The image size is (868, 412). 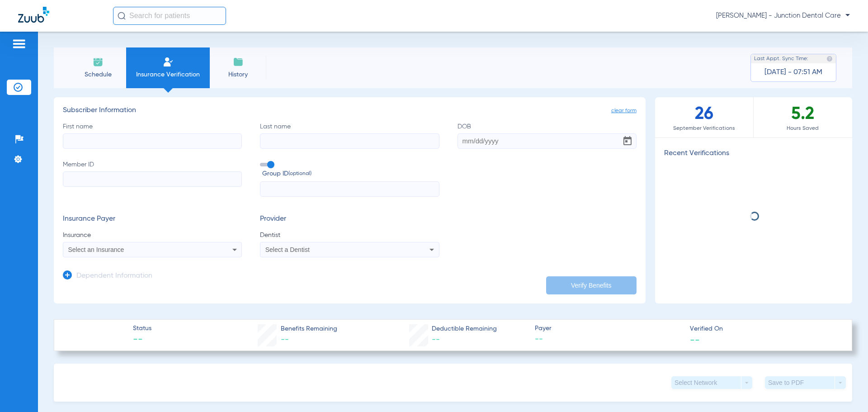 What do you see at coordinates (763, 329) in the screenshot?
I see `span: Verified On` at bounding box center [763, 329].